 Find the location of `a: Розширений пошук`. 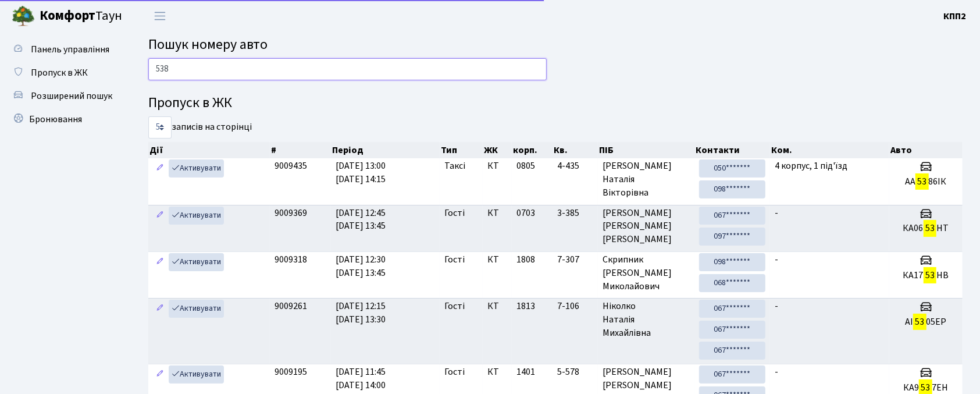

a: Розширений пошук is located at coordinates (64, 96).